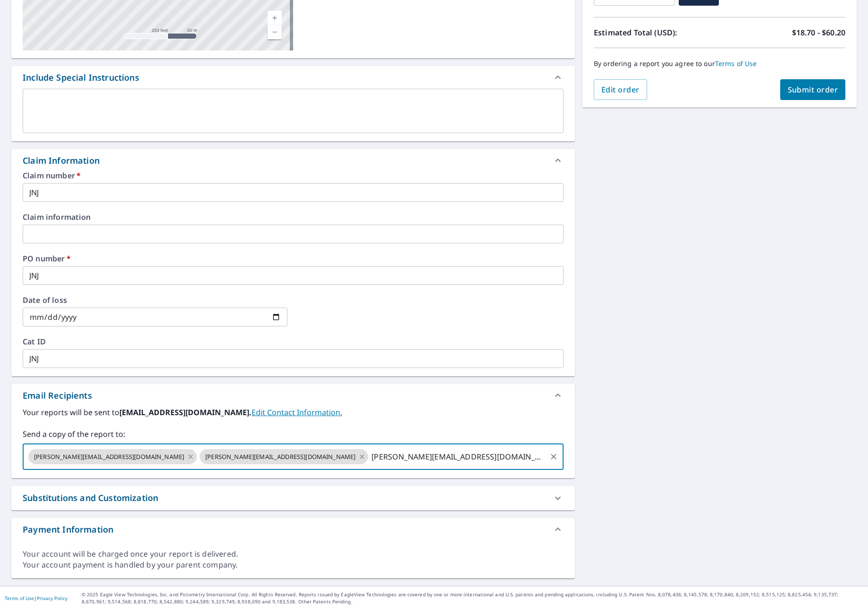 The image size is (868, 610). I want to click on span: Edit order, so click(620, 89).